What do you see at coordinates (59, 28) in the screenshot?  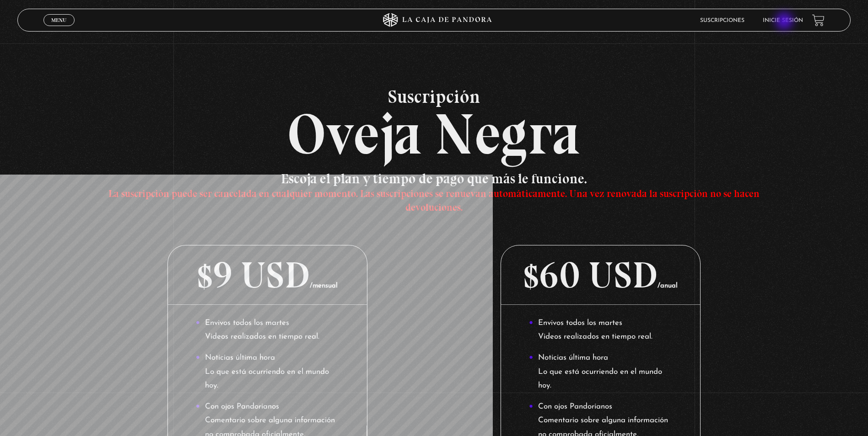 I see `span: Cerrar` at bounding box center [59, 28].